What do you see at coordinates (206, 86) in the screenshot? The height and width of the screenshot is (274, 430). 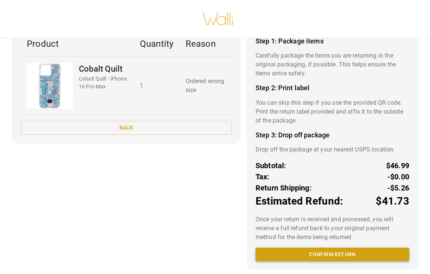 I see `p: Ordered wrong size` at bounding box center [206, 86].